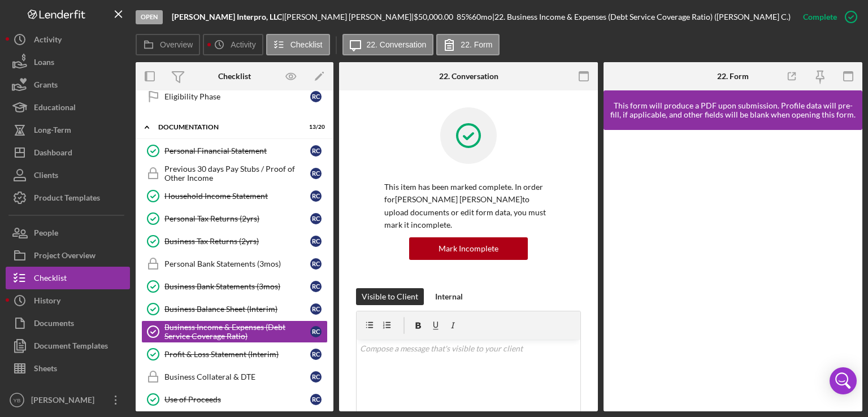 Image resolution: width=868 pixels, height=417 pixels. I want to click on label: Activity, so click(243, 44).